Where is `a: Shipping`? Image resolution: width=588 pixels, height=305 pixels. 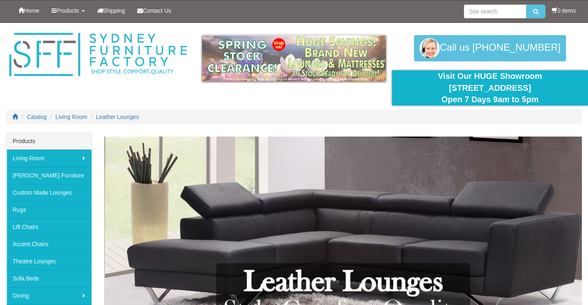
a: Shipping is located at coordinates (111, 11).